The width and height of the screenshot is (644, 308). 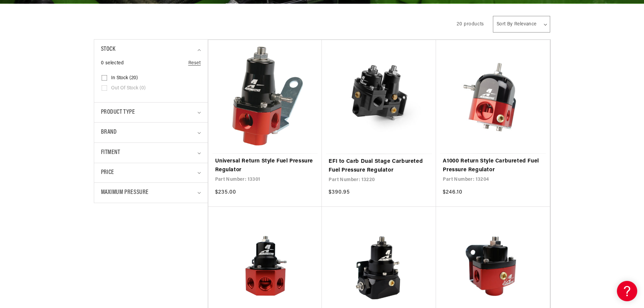 I want to click on span: 0 selected, so click(x=112, y=63).